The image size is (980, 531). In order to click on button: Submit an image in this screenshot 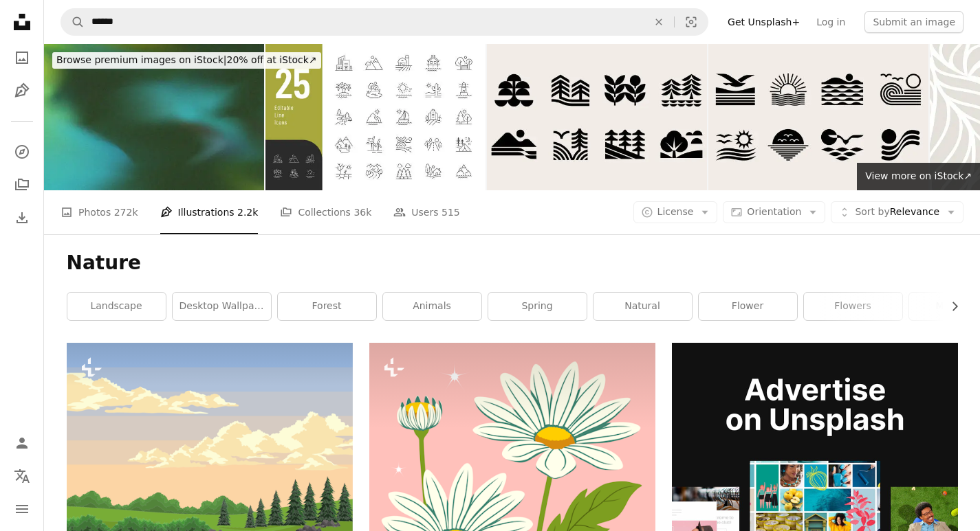, I will do `click(914, 22)`.